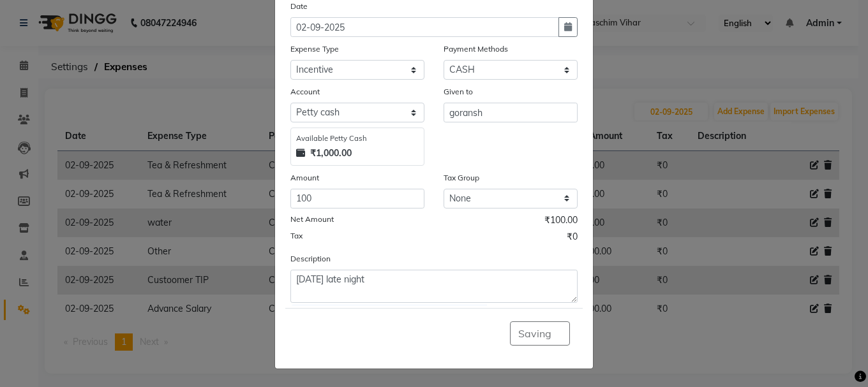 The image size is (868, 387). Describe the element at coordinates (310, 259) in the screenshot. I see `label: Description` at that location.